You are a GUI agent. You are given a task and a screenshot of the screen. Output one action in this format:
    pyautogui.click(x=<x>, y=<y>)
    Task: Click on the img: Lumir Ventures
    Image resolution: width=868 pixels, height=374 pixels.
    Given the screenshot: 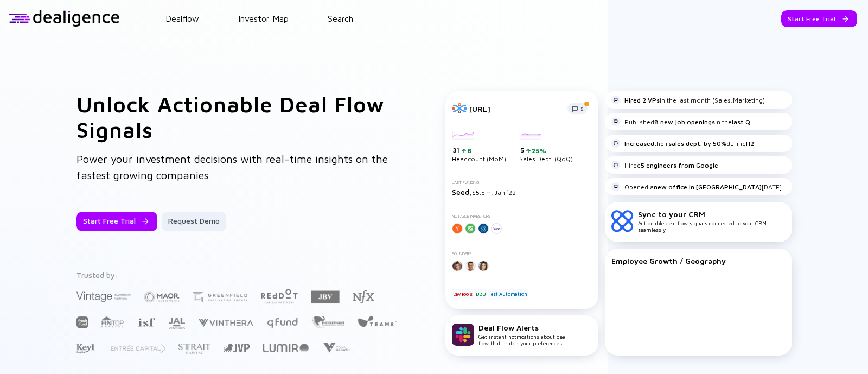 What is the action you would take?
    pyautogui.click(x=285, y=348)
    